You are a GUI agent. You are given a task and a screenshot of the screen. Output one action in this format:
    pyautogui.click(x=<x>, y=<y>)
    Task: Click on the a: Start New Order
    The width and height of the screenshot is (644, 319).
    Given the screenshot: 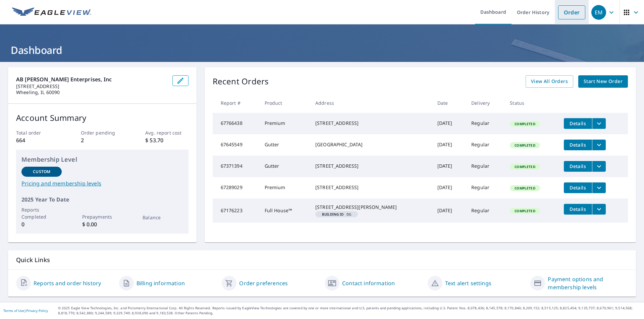 What is the action you would take?
    pyautogui.click(x=603, y=82)
    